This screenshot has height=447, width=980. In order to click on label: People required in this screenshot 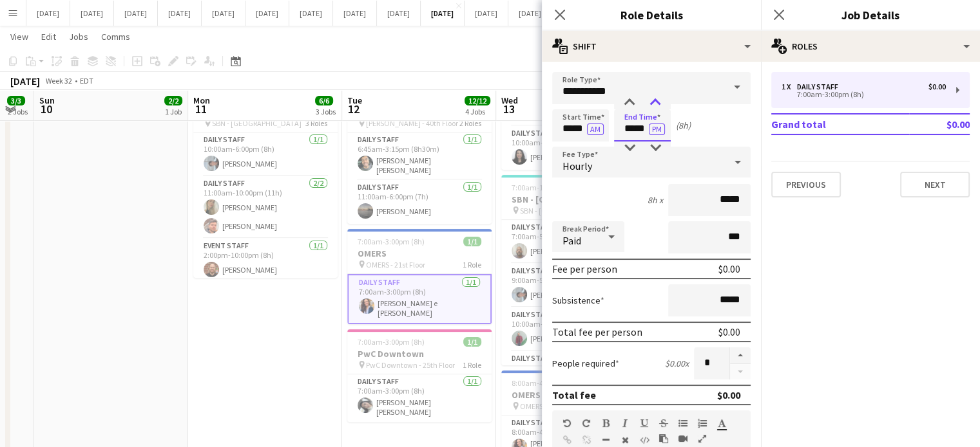, I will do `click(585, 364)`.